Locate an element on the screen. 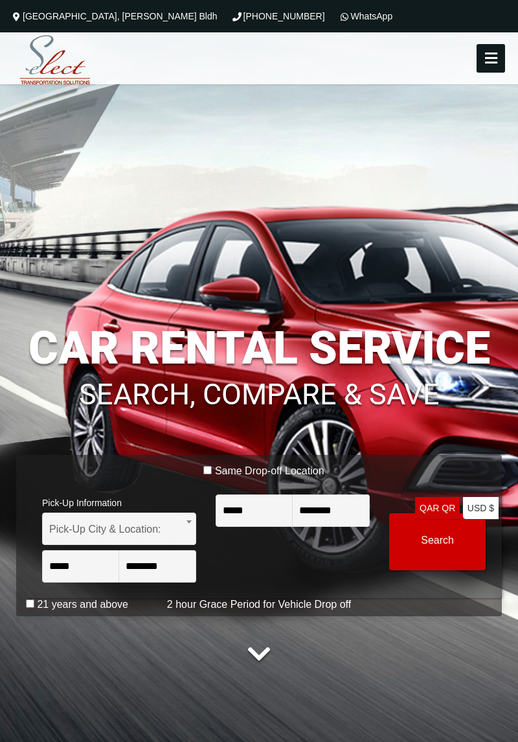 The height and width of the screenshot is (742, 518). a: QAR QR is located at coordinates (437, 508).